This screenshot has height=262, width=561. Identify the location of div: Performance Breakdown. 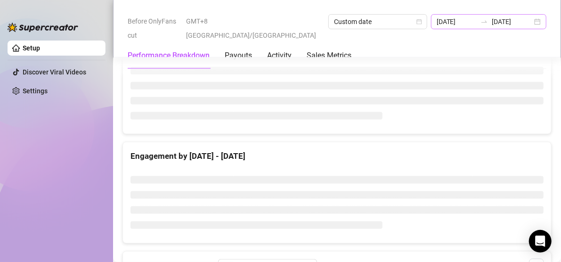
(169, 56).